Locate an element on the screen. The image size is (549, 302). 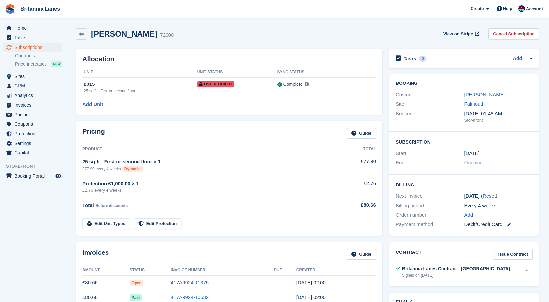
div: Protection £1,000.00 × 1 is located at coordinates (210, 183).